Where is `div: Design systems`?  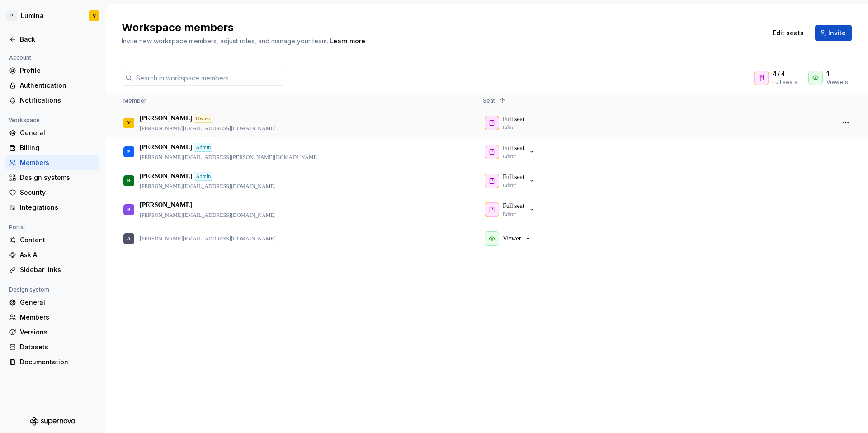
div: Design systems is located at coordinates (58, 178).